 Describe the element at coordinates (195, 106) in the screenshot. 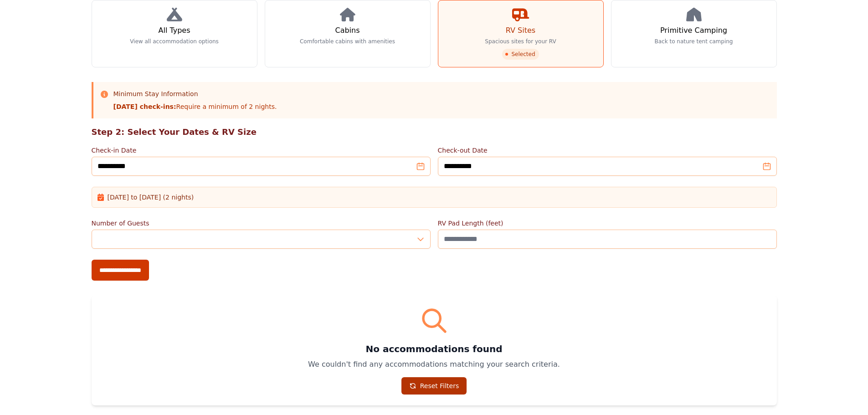

I see `p: Require a minimum of 2 nights.` at that location.